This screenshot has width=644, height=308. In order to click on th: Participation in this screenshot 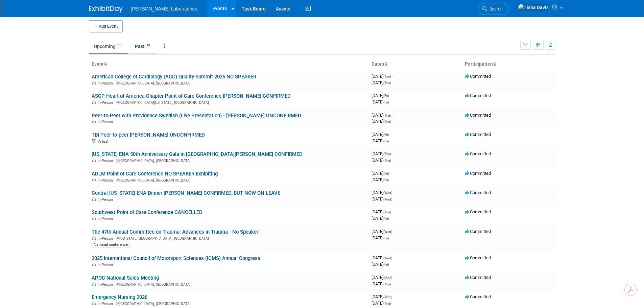, I will do `click(509, 64)`.